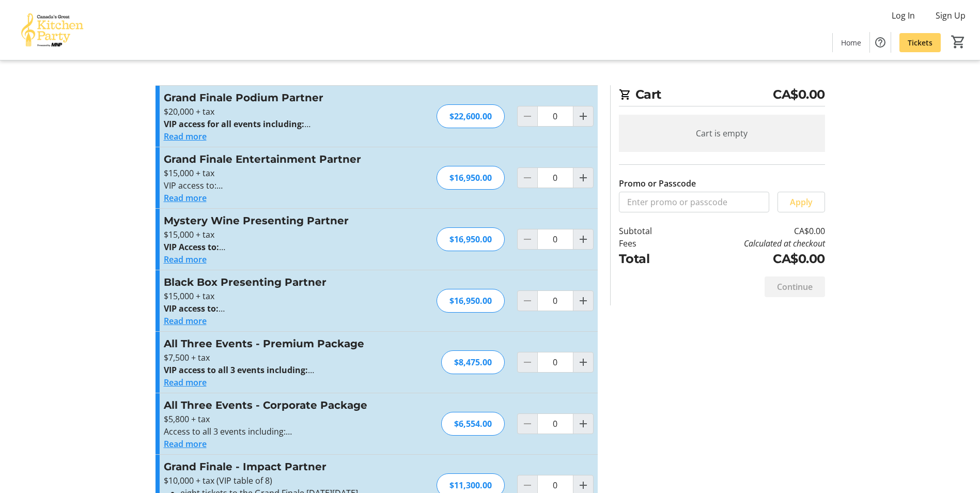  I want to click on div: $8,475.00, so click(473, 362).